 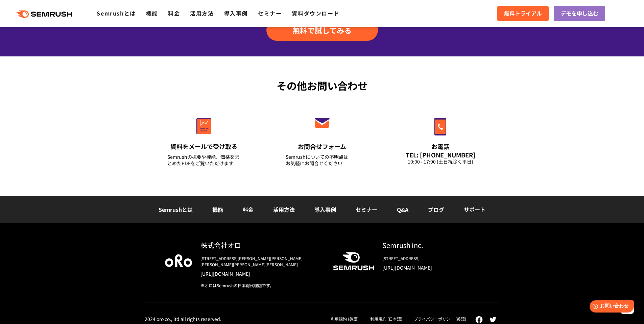 I want to click on a: 資料ダウンロード, so click(x=315, y=13).